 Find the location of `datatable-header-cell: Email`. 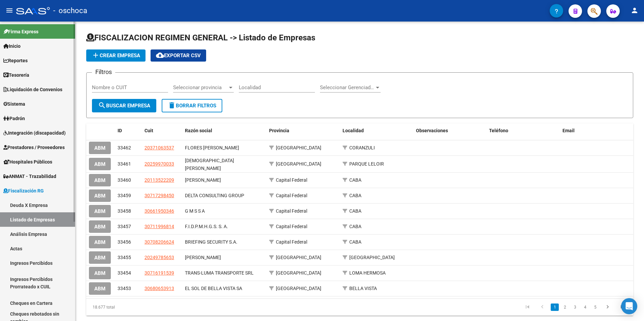

datatable-header-cell: Email is located at coordinates (597, 130).